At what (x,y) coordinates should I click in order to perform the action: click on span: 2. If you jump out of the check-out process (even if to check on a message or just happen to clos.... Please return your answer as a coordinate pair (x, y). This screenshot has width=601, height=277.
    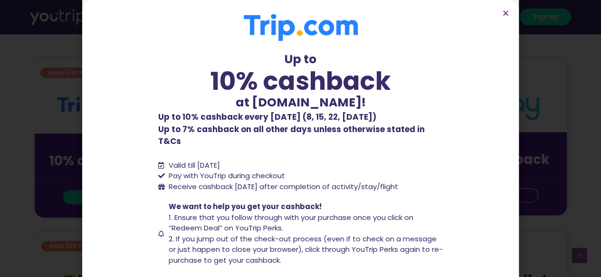
    Looking at the image, I should click on (306, 250).